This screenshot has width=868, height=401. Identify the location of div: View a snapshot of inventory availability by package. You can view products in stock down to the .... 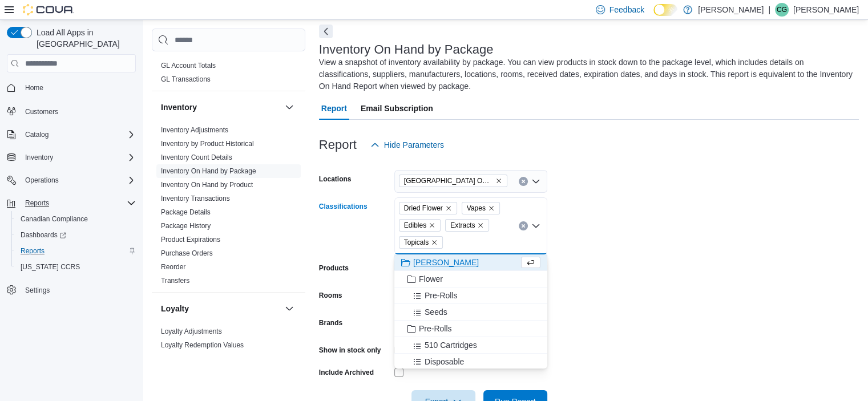
(586, 74).